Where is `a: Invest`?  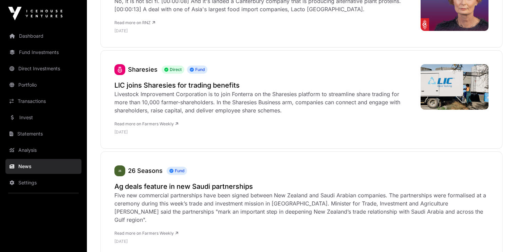
a: Invest is located at coordinates (43, 117).